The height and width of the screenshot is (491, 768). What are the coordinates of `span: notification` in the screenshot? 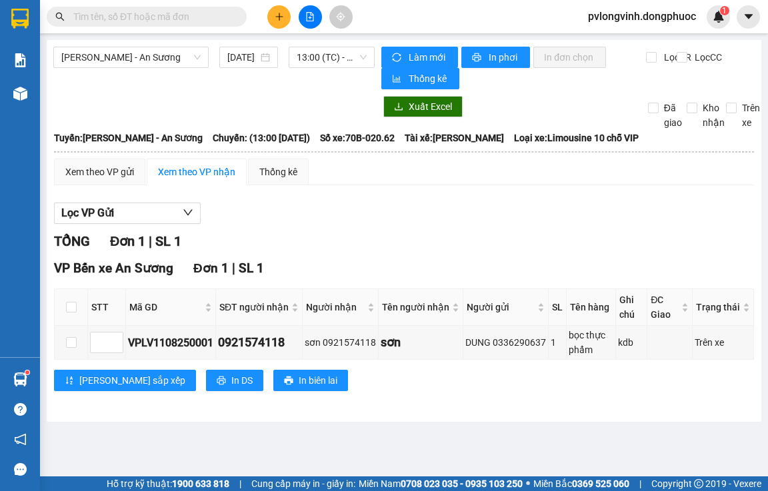 It's located at (20, 439).